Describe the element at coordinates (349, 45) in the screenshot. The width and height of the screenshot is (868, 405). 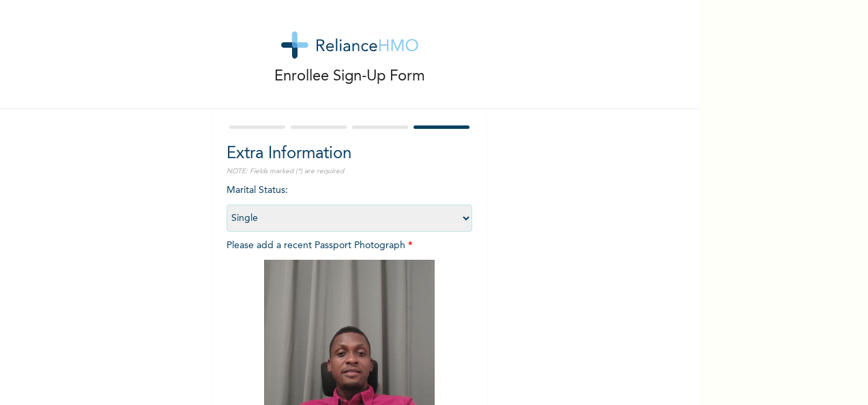
I see `img: logo` at that location.